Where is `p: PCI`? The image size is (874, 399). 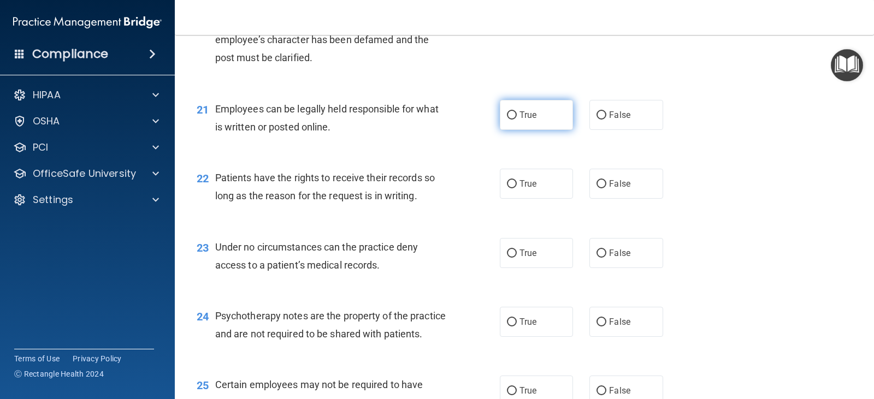 p: PCI is located at coordinates (40, 147).